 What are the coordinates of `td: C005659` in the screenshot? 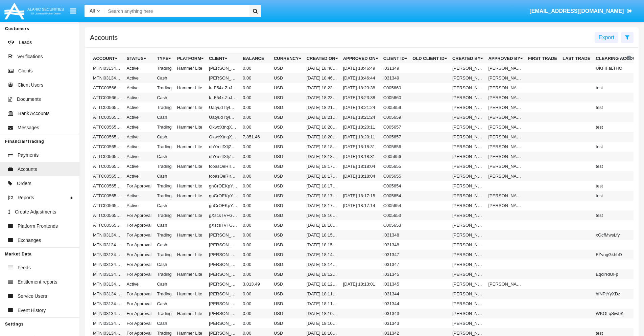 It's located at (396, 108).